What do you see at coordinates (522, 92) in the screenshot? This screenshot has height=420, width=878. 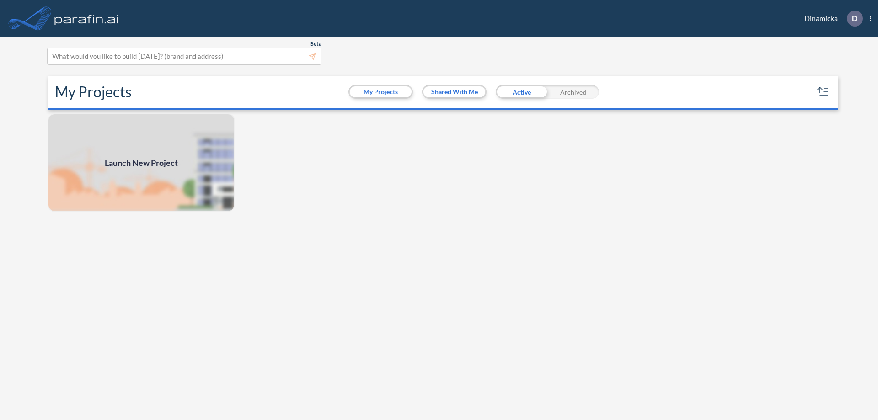 I see `div: Active` at bounding box center [522, 92].